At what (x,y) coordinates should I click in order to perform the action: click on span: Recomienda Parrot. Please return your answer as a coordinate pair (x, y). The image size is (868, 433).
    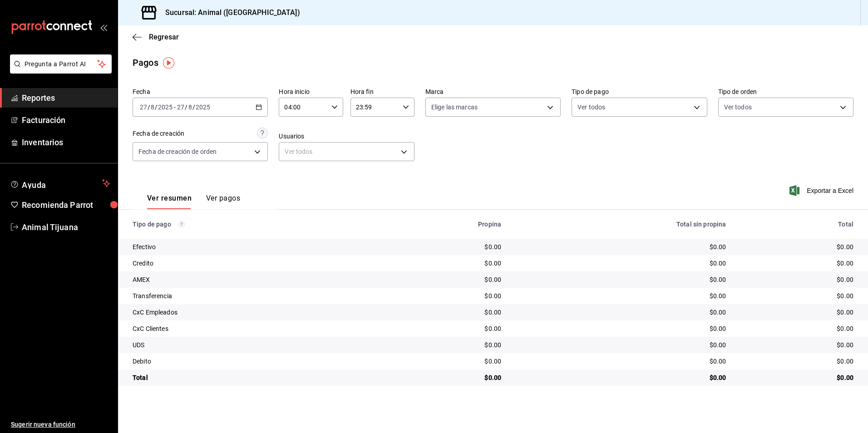
    Looking at the image, I should click on (66, 204).